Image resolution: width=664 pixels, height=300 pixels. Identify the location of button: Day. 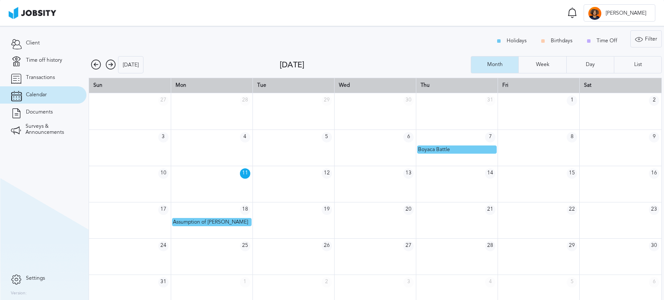
(590, 65).